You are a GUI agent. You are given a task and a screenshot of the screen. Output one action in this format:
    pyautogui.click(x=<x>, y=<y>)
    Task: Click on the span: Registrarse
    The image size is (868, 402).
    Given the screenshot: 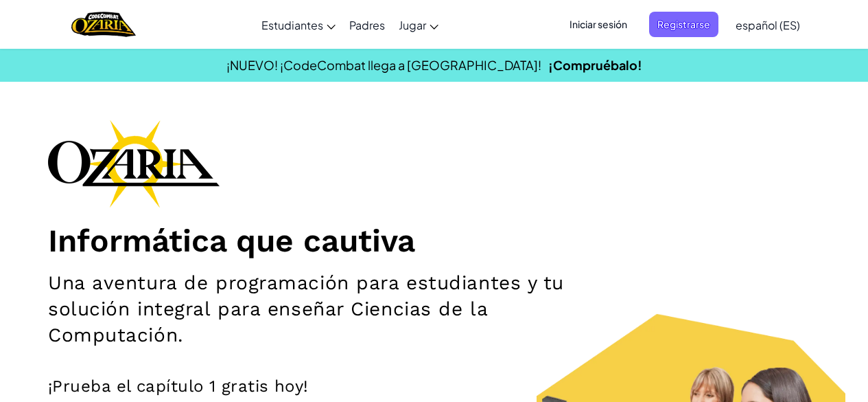 What is the action you would take?
    pyautogui.click(x=683, y=24)
    